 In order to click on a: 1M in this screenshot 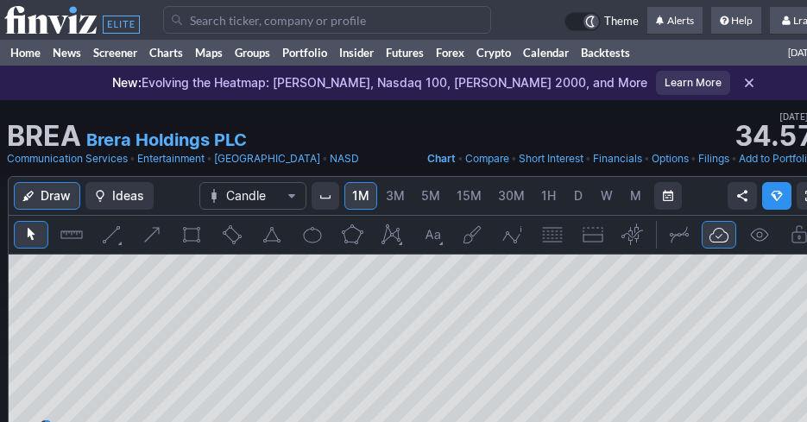, I will do `click(361, 196)`.